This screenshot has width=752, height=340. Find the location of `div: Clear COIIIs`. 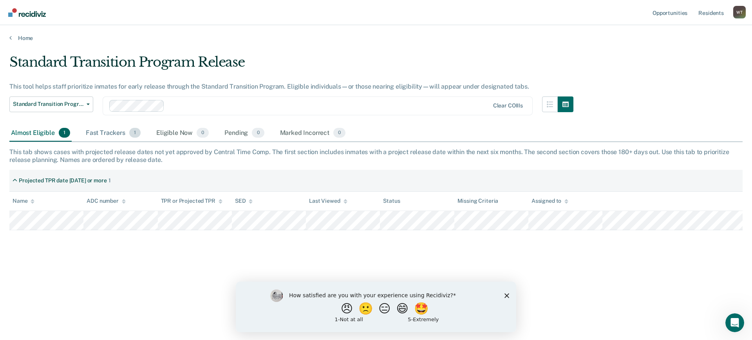

div: Clear COIIIs is located at coordinates (508, 105).